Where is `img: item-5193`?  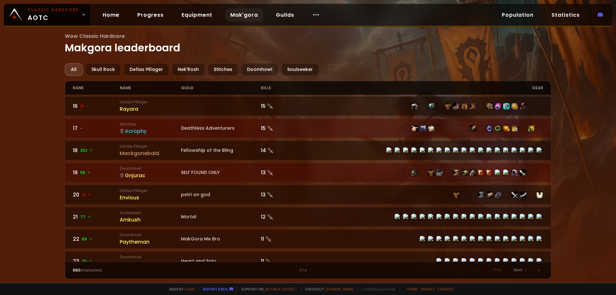 img: item-5193 is located at coordinates (523, 106).